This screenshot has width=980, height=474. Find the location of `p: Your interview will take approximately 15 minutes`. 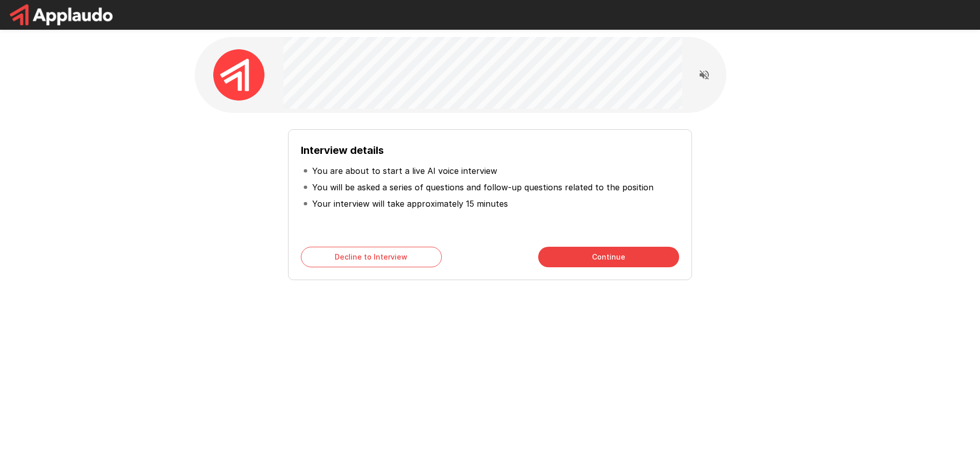

p: Your interview will take approximately 15 minutes is located at coordinates (410, 204).